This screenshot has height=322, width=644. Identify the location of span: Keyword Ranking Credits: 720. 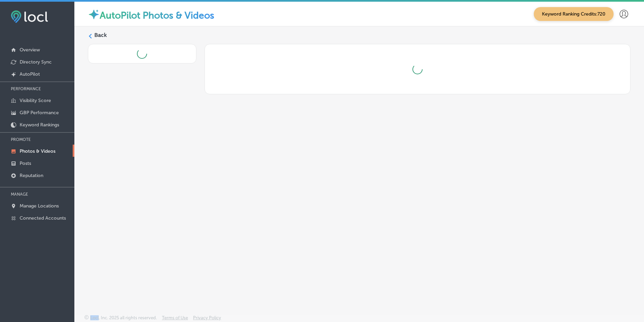
(574, 14).